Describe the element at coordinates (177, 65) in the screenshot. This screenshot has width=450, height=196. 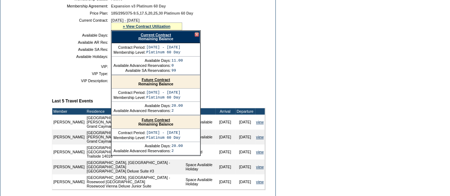
I see `td: 0` at that location.